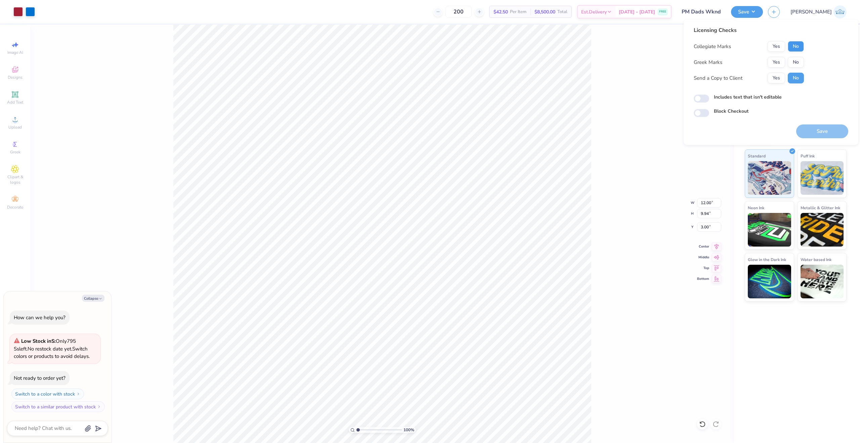 This screenshot has height=443, width=860. I want to click on button: Switch to a color with stock, so click(48, 393).